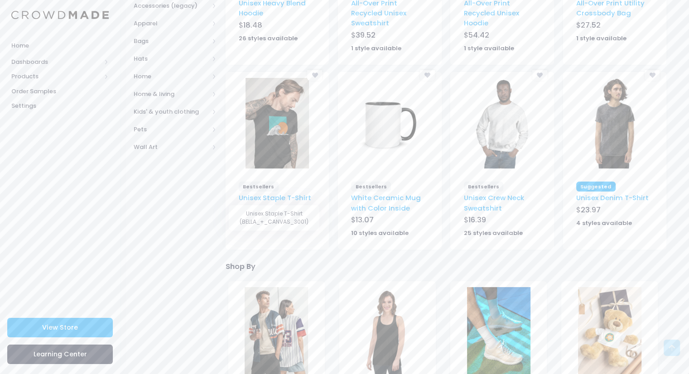  I want to click on span: Bags, so click(171, 41).